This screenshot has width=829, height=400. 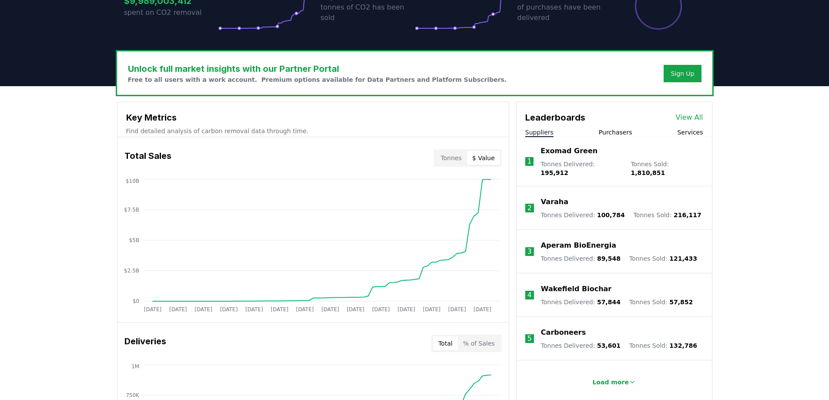 What do you see at coordinates (609, 259) in the screenshot?
I see `span: 89,548` at bounding box center [609, 259].